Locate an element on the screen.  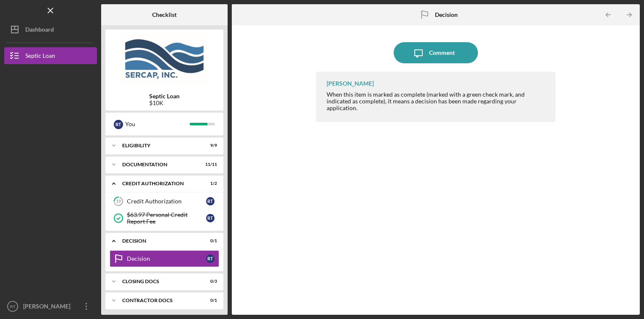
div: When this item is marked as complete (marked with a green check mark, and indicated as complete),... is located at coordinates (437, 101).